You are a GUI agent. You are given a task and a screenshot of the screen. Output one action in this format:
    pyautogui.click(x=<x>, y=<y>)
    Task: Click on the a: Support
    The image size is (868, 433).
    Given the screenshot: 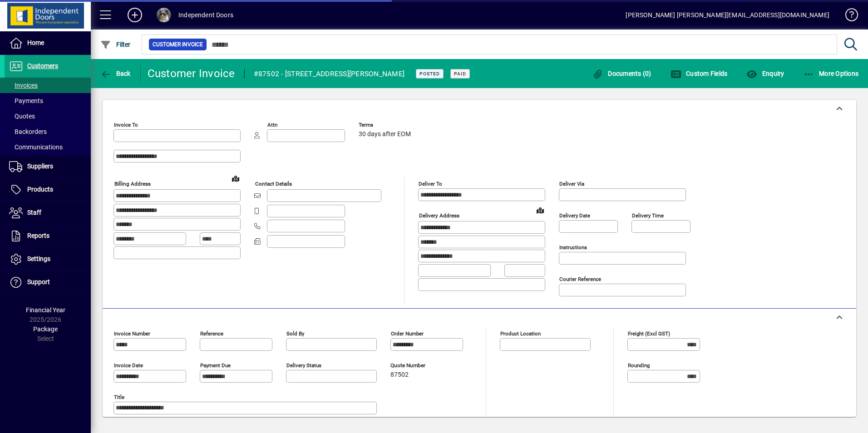 What is the action you would take?
    pyautogui.click(x=48, y=282)
    